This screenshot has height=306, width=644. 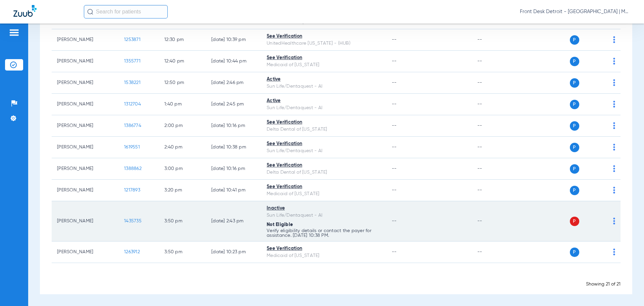 I want to click on td: 3:20 PM, so click(x=182, y=190).